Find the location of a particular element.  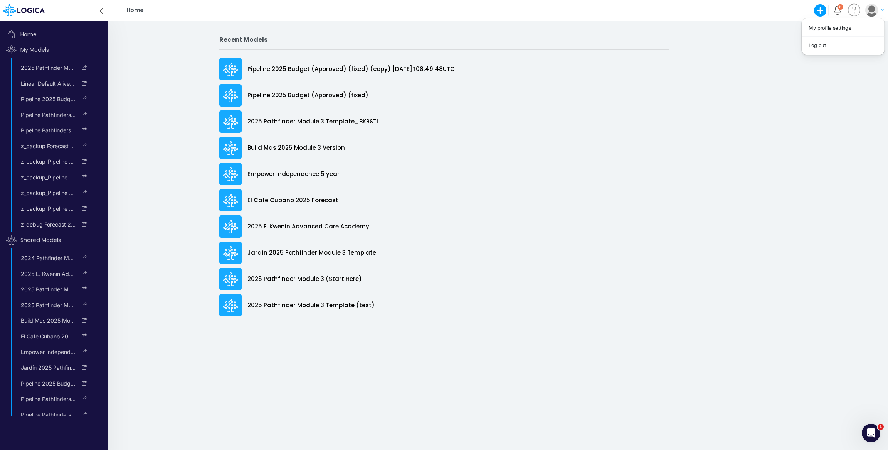

p: Pipeline 2025 Budget (Approved) (fixed) is located at coordinates (308, 95).